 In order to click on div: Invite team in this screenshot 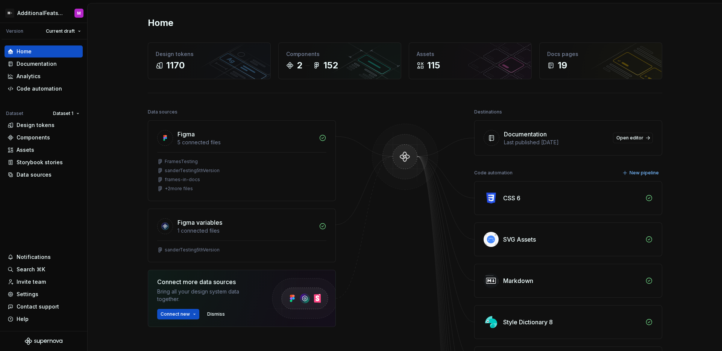, I will do `click(31, 282)`.